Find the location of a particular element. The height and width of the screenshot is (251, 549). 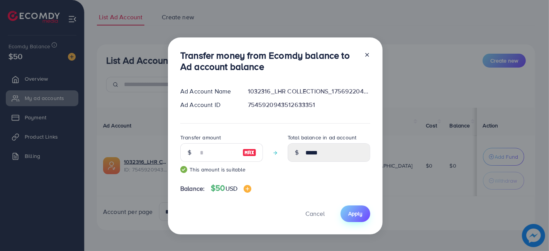

div: 1032316_LHR COLLECTIONS_1756922046145 is located at coordinates (309, 91).